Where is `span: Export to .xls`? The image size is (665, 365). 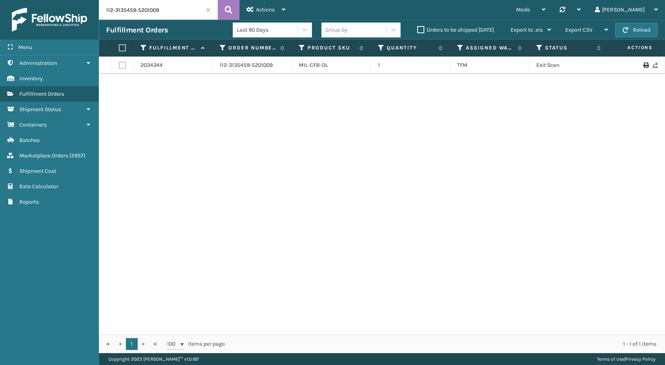
span: Export to .xls is located at coordinates (526, 30).